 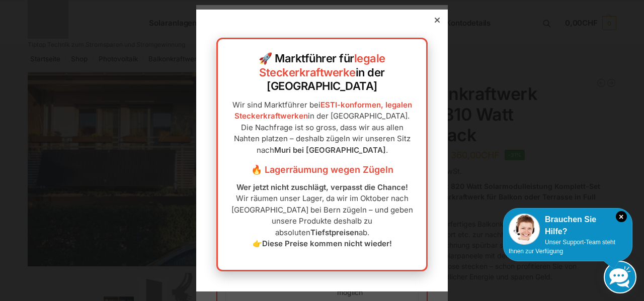 What do you see at coordinates (567, 226) in the screenshot?
I see `div: Brauchen Sie Hilfe?` at bounding box center [567, 226].